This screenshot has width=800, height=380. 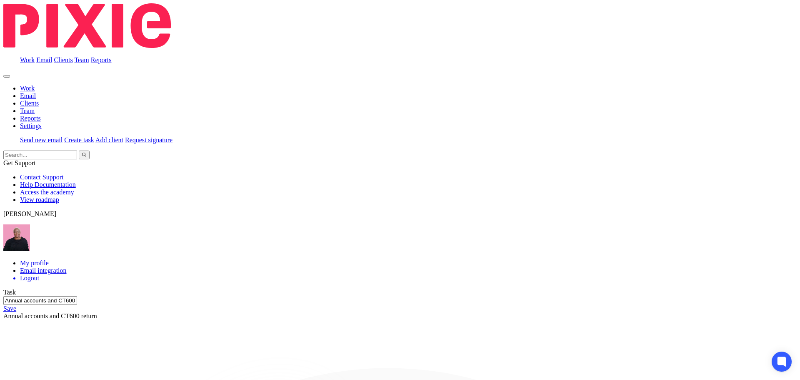 I want to click on span: My profile, so click(x=34, y=263).